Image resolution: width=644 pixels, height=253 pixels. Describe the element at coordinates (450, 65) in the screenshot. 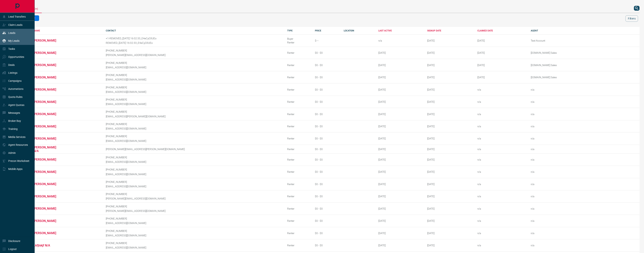

I see `div: October 11th 2008, 5:41:37 PM` at that location.